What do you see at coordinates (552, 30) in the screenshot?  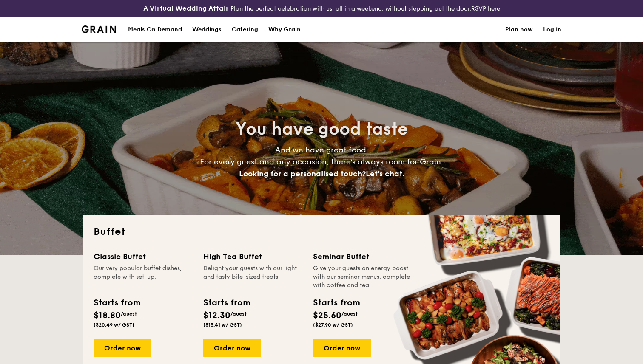 I see `a: Log in` at bounding box center [552, 30].